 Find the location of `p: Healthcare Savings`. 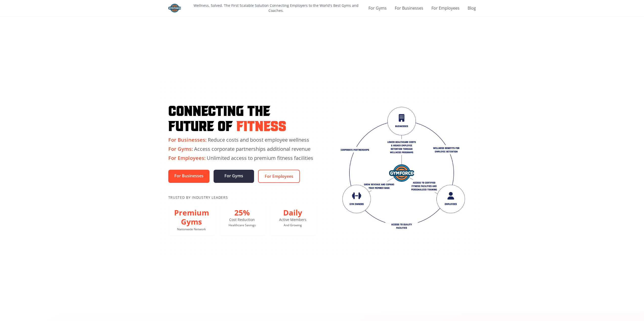

p: Healthcare Savings is located at coordinates (242, 225).